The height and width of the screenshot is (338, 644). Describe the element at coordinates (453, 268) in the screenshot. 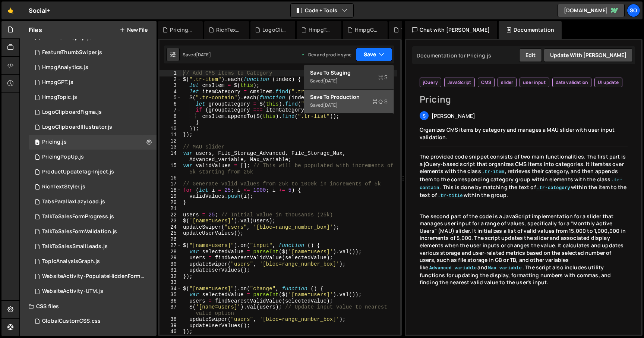

I see `code: Advanced_variable` at that location.